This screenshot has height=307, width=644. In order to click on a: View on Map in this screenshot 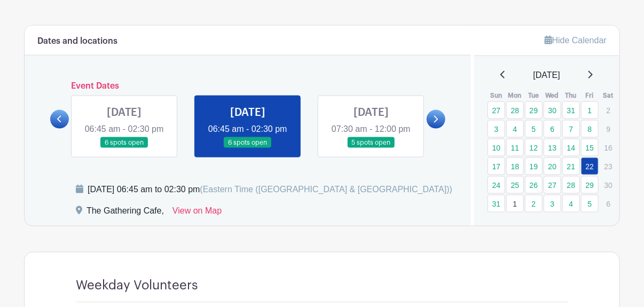, I will do `click(197, 213)`.